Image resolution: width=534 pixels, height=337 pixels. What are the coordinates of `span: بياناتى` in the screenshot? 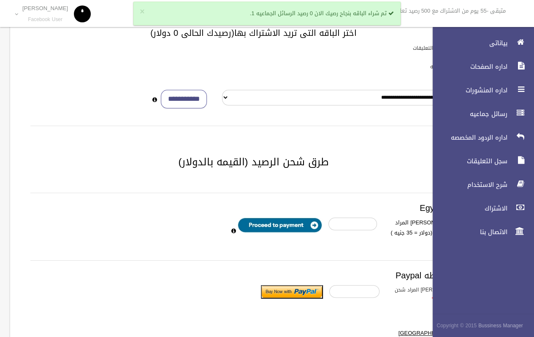 It's located at (468, 43).